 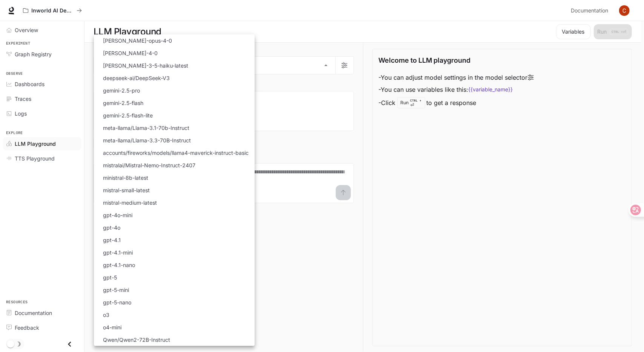 What do you see at coordinates (118, 214) in the screenshot?
I see `p: gpt-4o-mini` at bounding box center [118, 214].